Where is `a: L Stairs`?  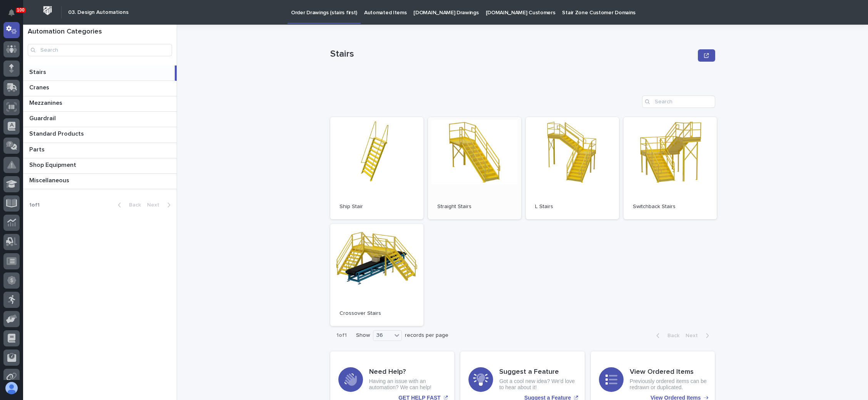
a: L Stairs is located at coordinates (573, 168).